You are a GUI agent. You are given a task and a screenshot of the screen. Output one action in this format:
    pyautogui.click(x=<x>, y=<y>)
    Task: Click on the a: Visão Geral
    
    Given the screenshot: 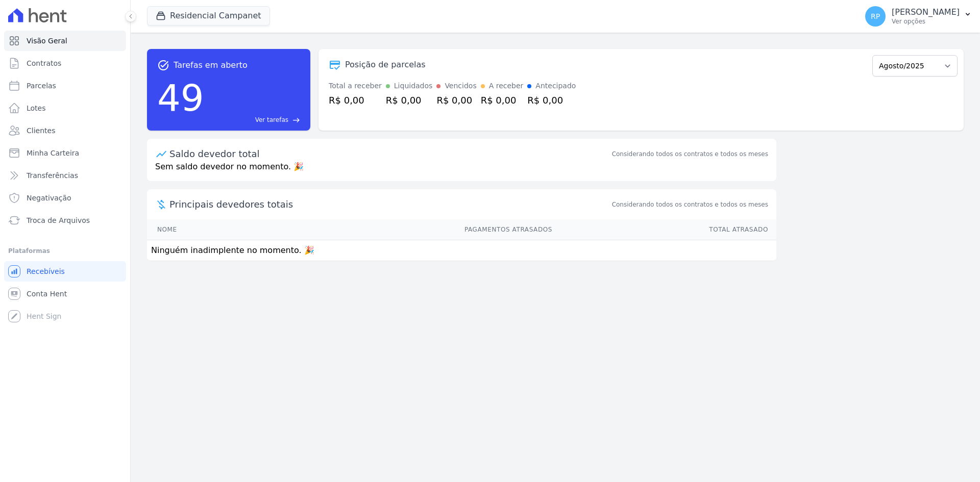 What is the action you would take?
    pyautogui.click(x=65, y=41)
    